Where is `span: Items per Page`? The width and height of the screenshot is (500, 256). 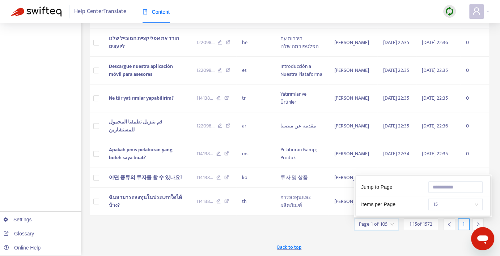
span: Items per Page is located at coordinates (378, 205).